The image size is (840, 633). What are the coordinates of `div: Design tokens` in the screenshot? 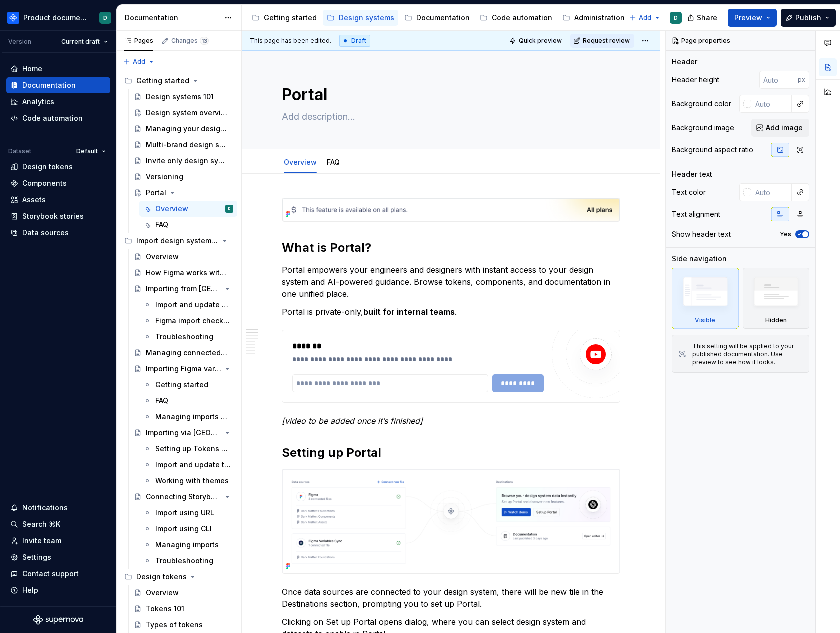 It's located at (161, 577).